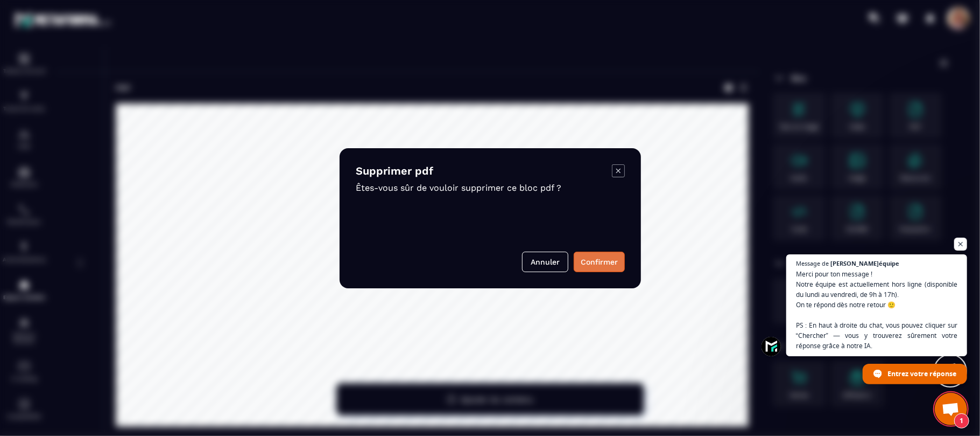 The height and width of the screenshot is (436, 980). Describe the element at coordinates (484, 171) in the screenshot. I see `h4: Supprimer pdf` at that location.